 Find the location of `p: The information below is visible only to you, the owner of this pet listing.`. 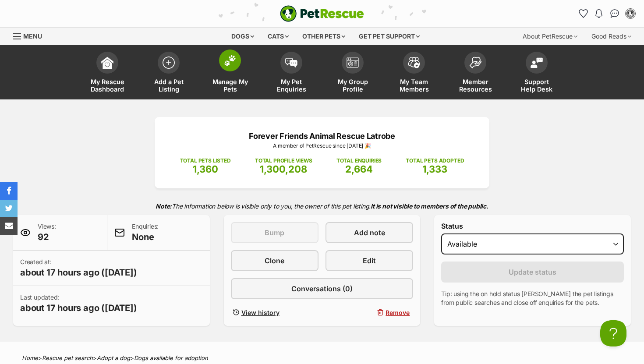

p: The information below is visible only to you, the owner of this pet listing. is located at coordinates (322, 206).